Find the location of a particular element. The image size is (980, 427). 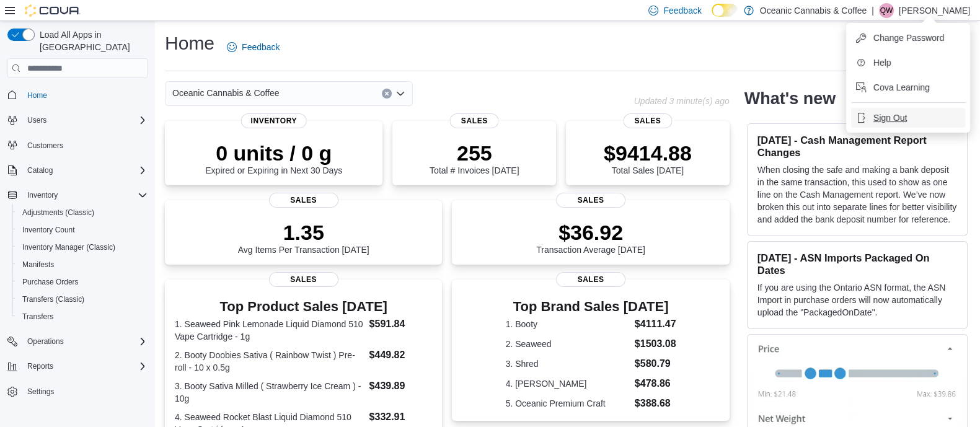

dt: 5. Oceanic Premium Craft is located at coordinates (568, 403).